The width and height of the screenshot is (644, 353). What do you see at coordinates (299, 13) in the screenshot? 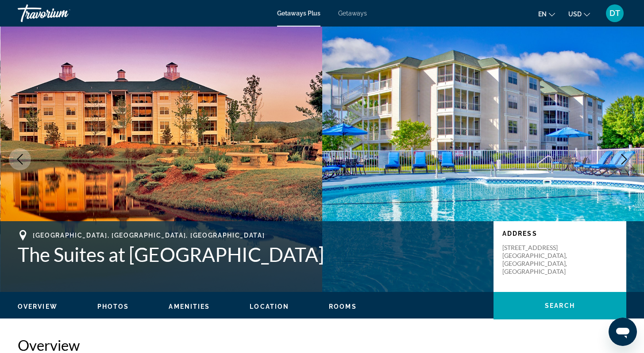
I see `span: Getaways Plus` at bounding box center [299, 13].